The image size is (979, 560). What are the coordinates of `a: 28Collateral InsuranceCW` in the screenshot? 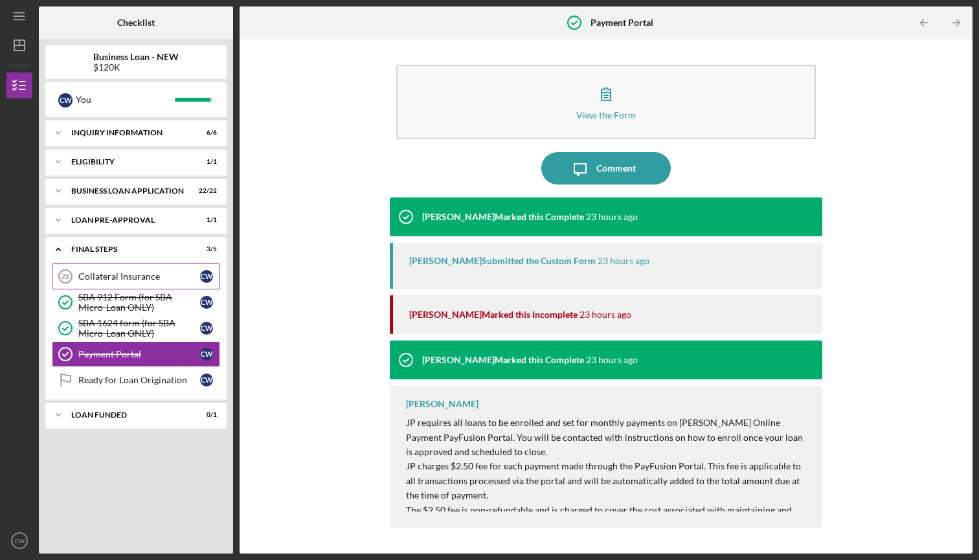 It's located at (136, 276).